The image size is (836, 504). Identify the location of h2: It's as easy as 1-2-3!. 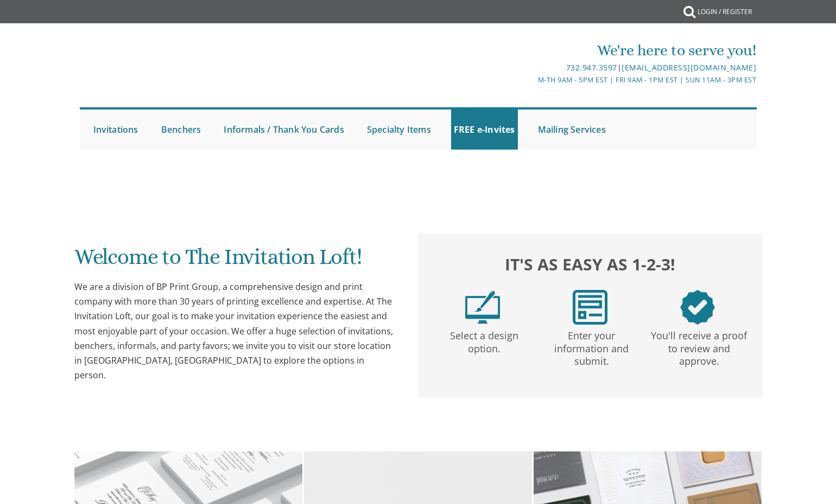
(590, 264).